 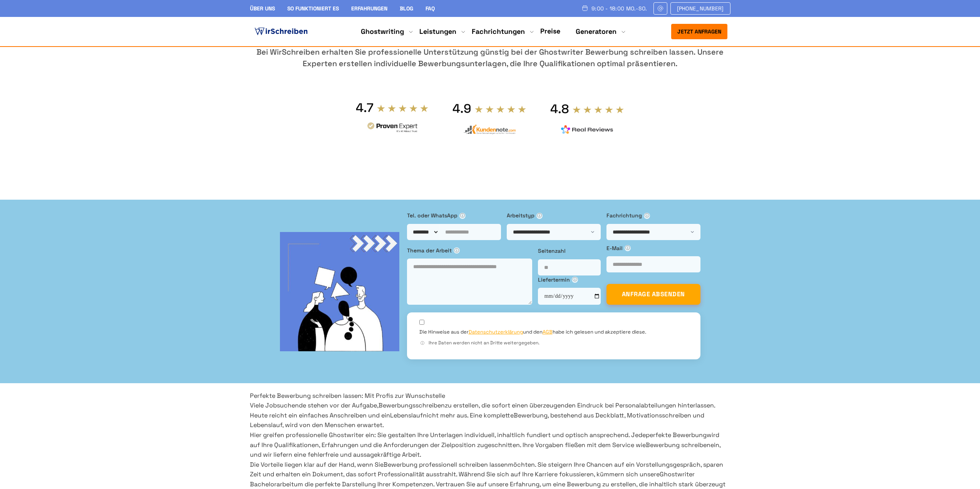 I want to click on span: Perfekte Bewerbung schreiben lassen: Mit Profis zur Wunschstelle, so click(x=347, y=396).